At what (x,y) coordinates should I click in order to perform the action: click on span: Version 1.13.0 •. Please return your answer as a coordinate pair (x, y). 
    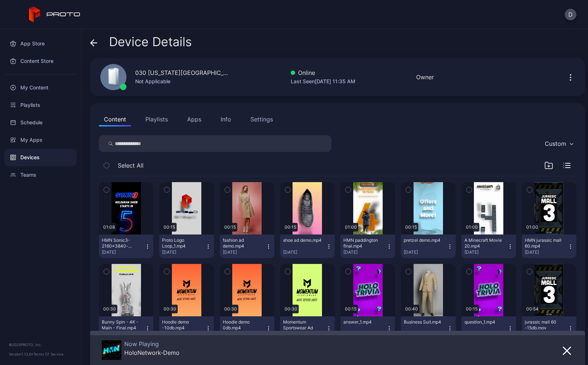
    Looking at the image, I should click on (21, 354).